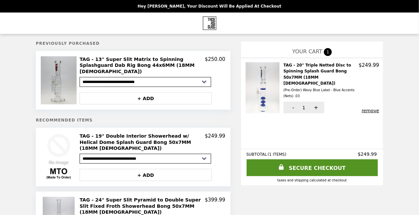  What do you see at coordinates (312, 180) in the screenshot?
I see `div: Taxes and Shipping calculated at checkout` at bounding box center [312, 180].